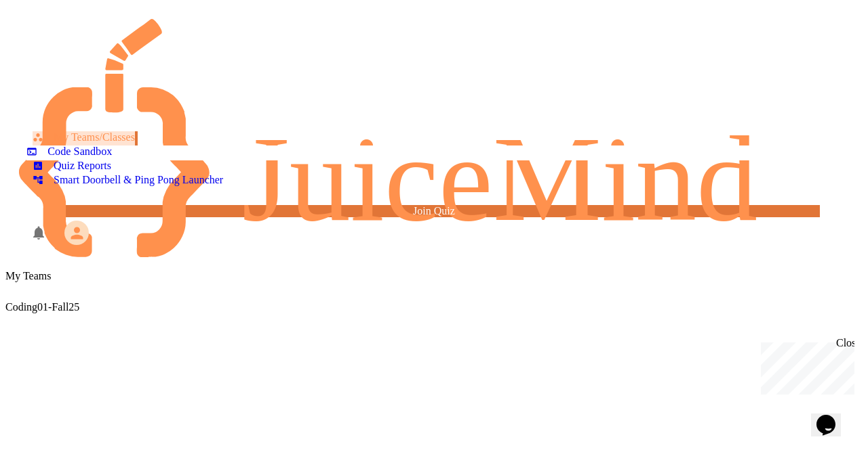 The image size is (868, 450). I want to click on div: My Teams/Classes, so click(83, 137).